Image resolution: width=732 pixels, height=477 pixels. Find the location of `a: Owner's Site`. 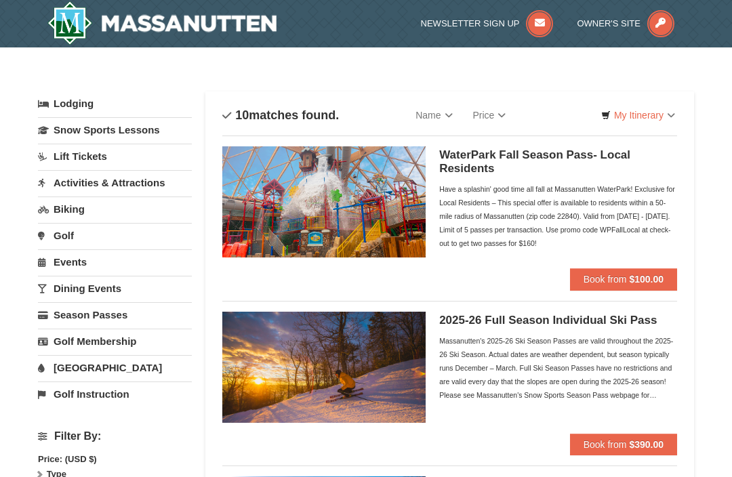

a: Owner's Site is located at coordinates (626, 23).